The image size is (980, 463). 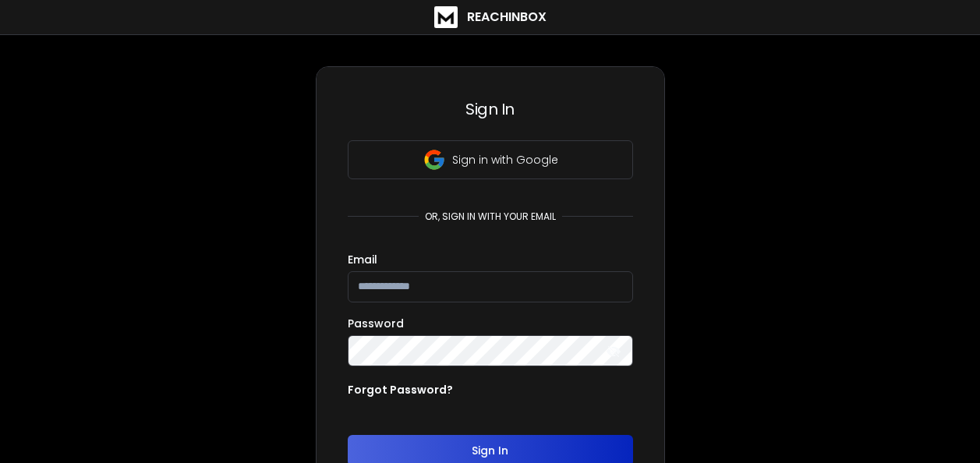 I want to click on label: Password, so click(x=376, y=323).